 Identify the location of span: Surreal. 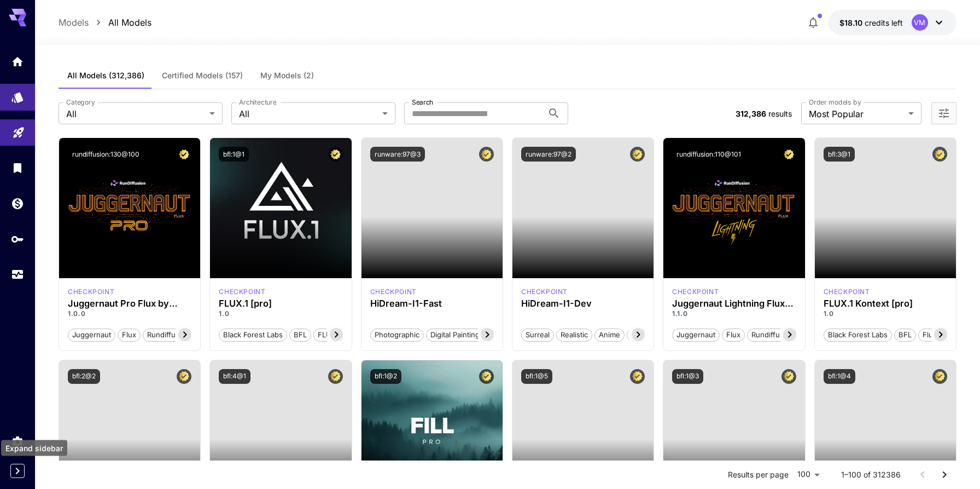
(538, 335).